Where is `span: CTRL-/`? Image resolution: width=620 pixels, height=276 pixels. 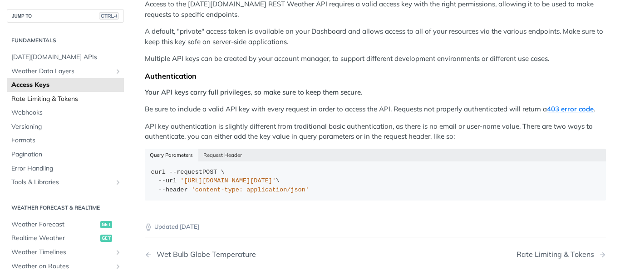 span: CTRL-/ is located at coordinates (109, 16).